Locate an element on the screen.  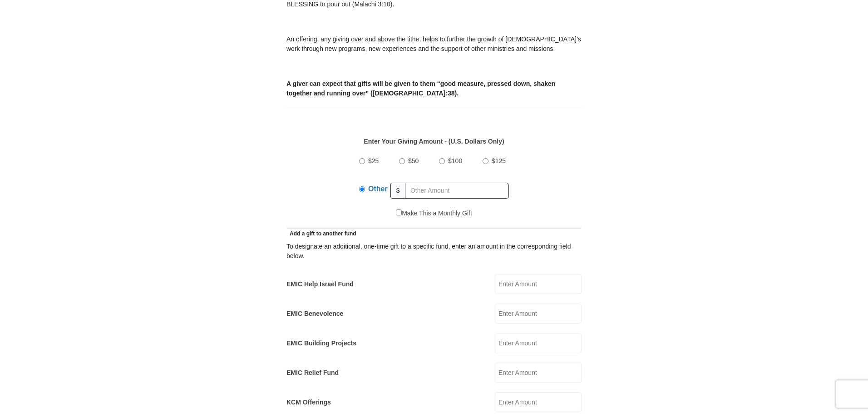
span: Add a gift to another fund is located at coordinates (321, 233).